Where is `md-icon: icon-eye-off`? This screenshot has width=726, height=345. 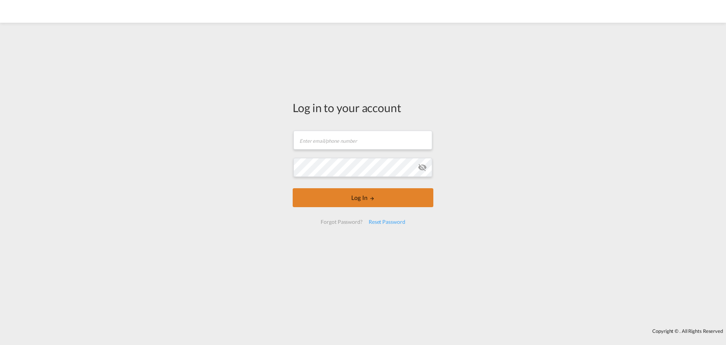 md-icon: icon-eye-off is located at coordinates (422, 167).